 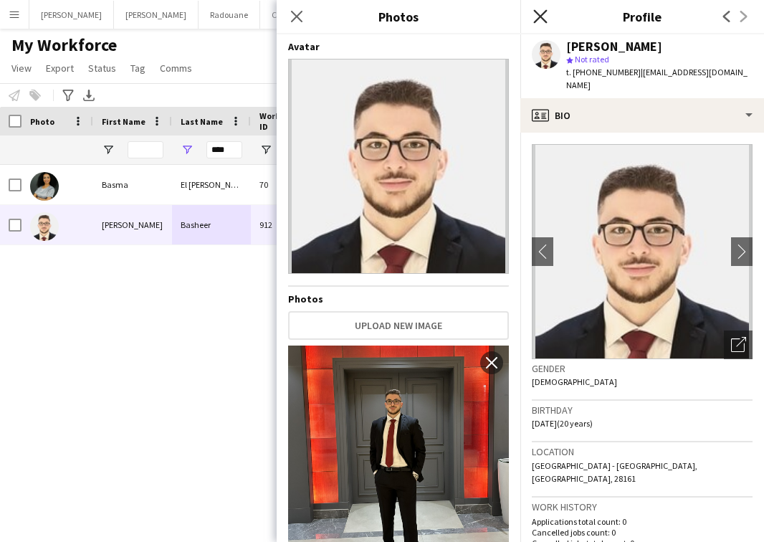 I want to click on img: Basma El Habashy, so click(x=44, y=186).